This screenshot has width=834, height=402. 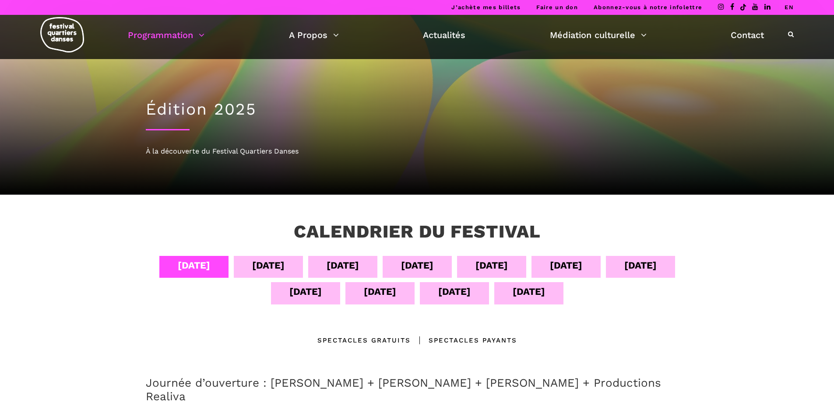 What do you see at coordinates (557, 7) in the screenshot?
I see `a: Faire un don` at bounding box center [557, 7].